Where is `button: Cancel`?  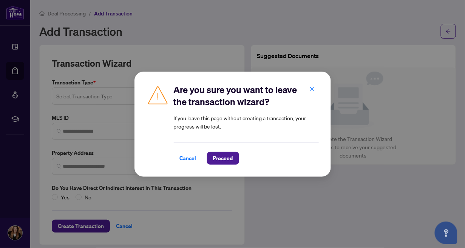 button: Cancel is located at coordinates (188, 159).